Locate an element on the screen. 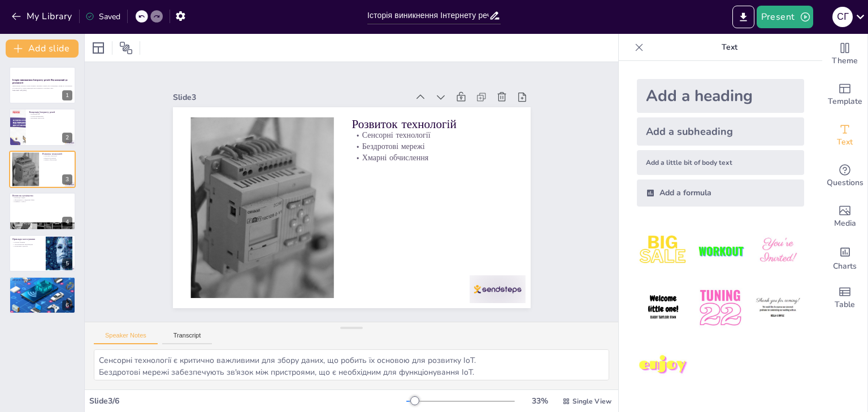 The image size is (868, 412). span: Media is located at coordinates (845, 223).